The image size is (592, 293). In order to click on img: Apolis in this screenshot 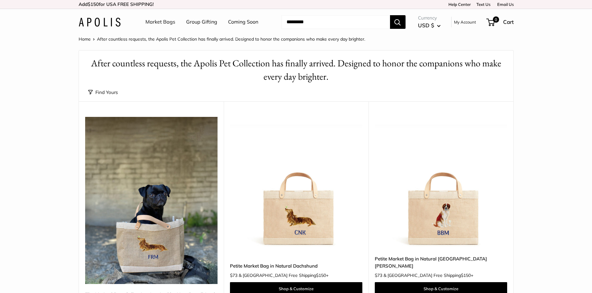, I will do `click(99, 22)`.